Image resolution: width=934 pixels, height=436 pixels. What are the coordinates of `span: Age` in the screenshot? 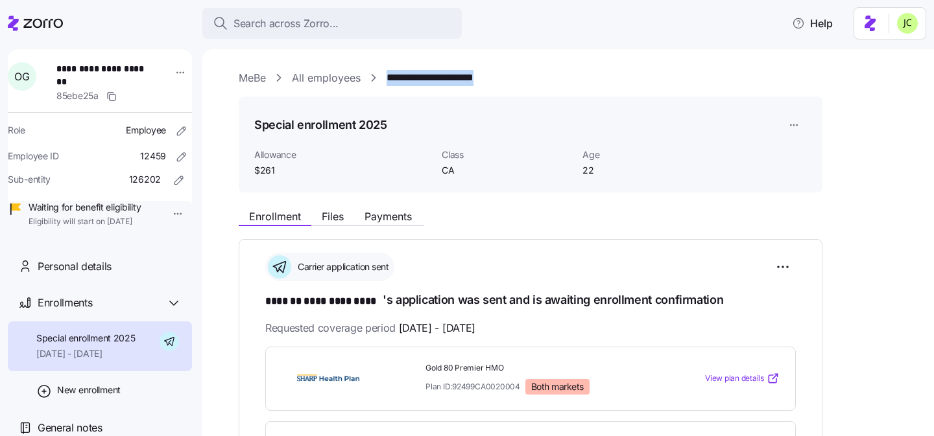 It's located at (647, 155).